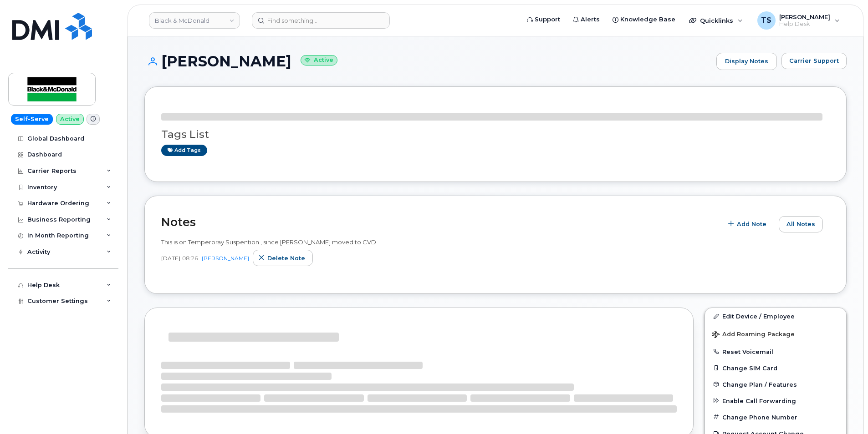 The height and width of the screenshot is (434, 868). I want to click on a: Display Notes, so click(746, 61).